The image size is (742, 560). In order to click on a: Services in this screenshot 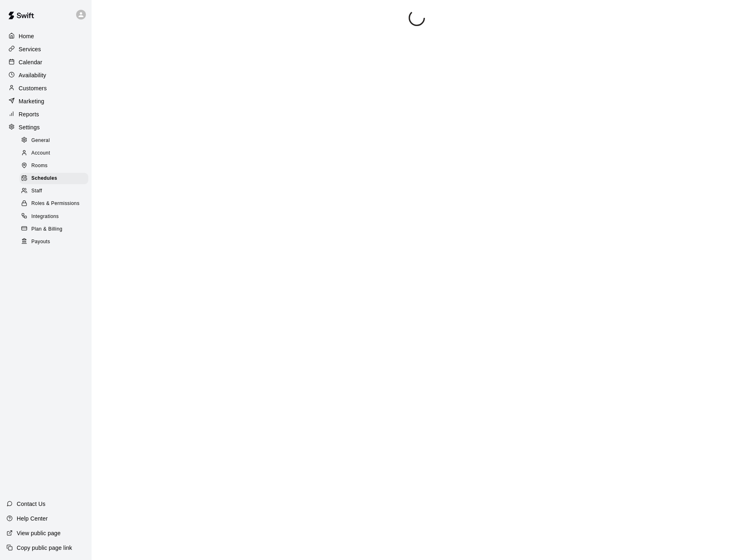, I will do `click(46, 49)`.